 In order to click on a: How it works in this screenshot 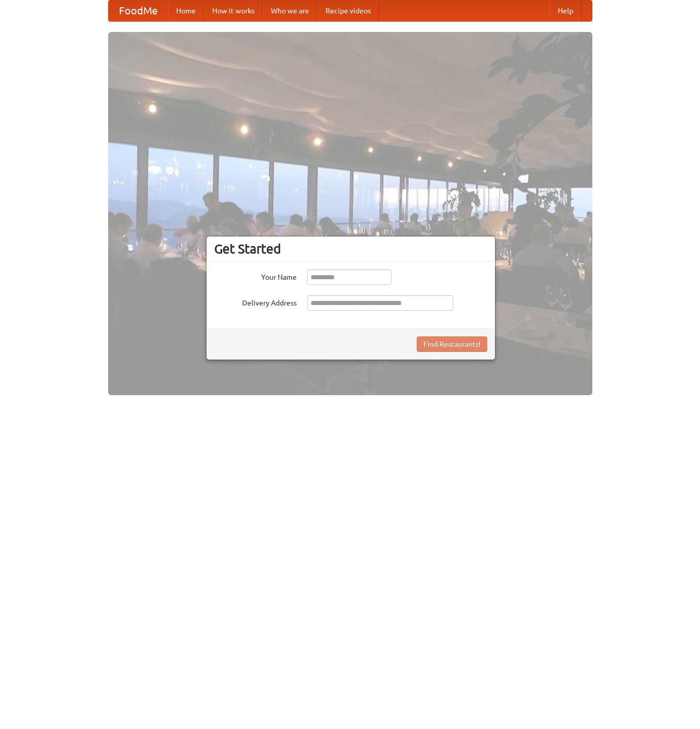, I will do `click(234, 11)`.